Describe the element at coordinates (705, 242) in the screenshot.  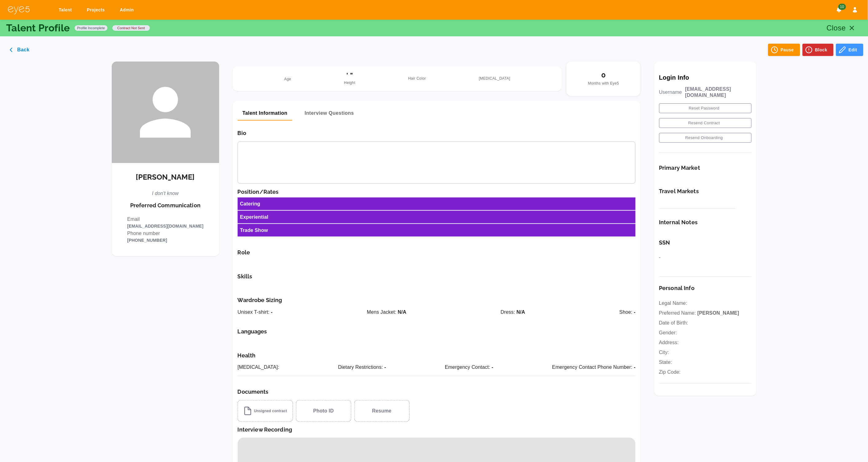
I see `h6: SSN` at that location.